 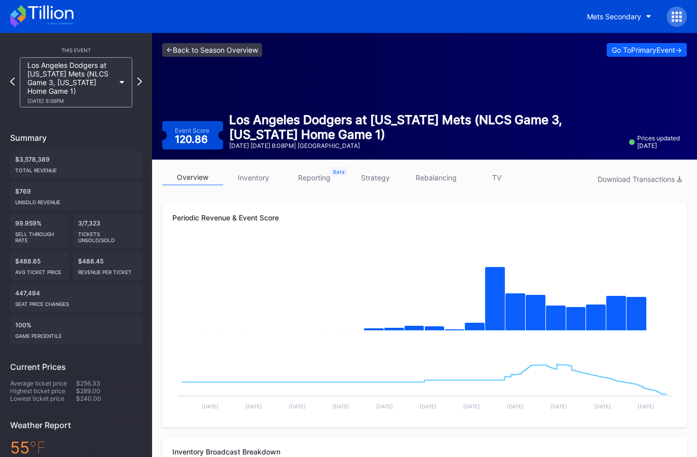 What do you see at coordinates (424, 451) in the screenshot?
I see `div: Inventory Broadcast Breakdown` at bounding box center [424, 451].